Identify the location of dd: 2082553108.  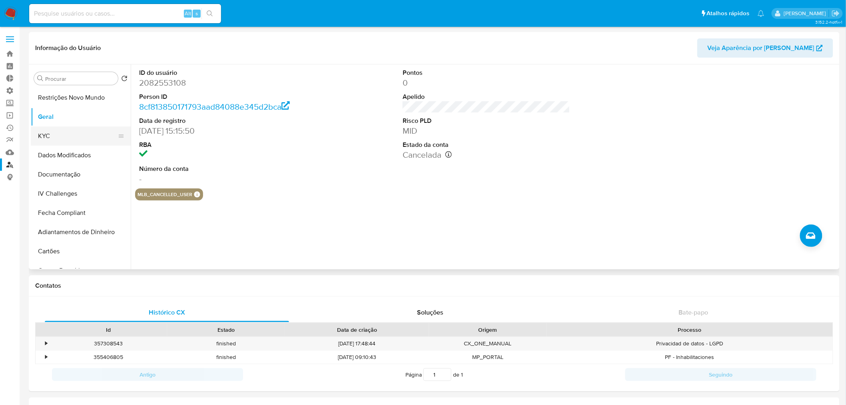
(223, 83).